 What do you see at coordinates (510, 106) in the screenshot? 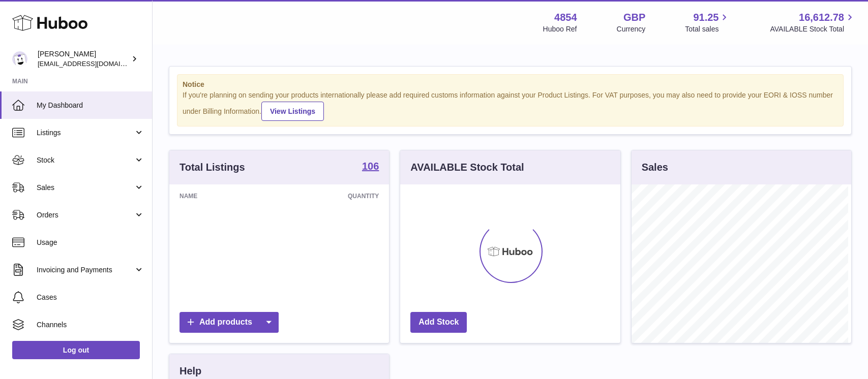
I see `div: If you're planning on sending your products internationally please add required customs informati...` at bounding box center [510, 106].